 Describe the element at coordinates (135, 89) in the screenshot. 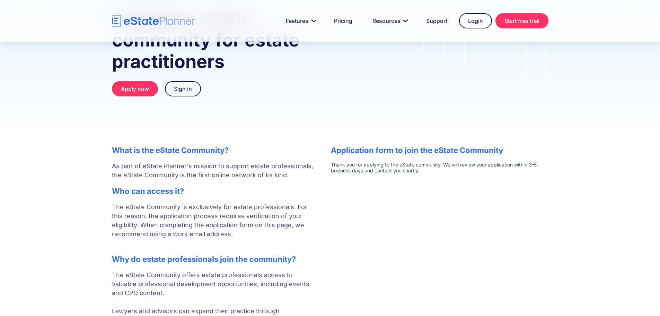

I see `a: Apply now` at that location.